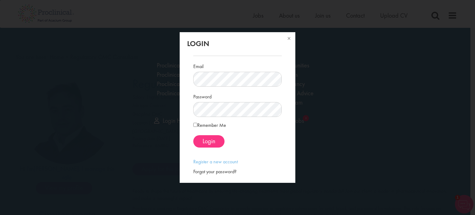 The height and width of the screenshot is (215, 475). I want to click on a: Register a new account, so click(216, 162).